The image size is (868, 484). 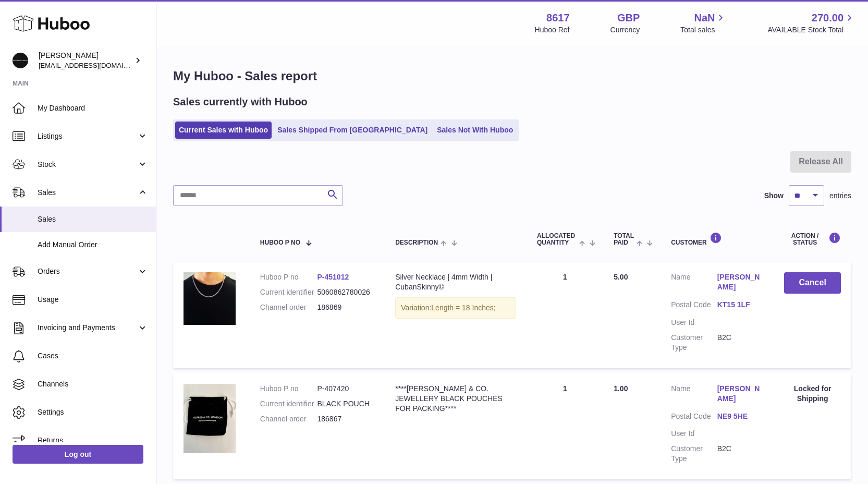 What do you see at coordinates (717, 239) in the screenshot?
I see `div: Customer` at bounding box center [717, 239].